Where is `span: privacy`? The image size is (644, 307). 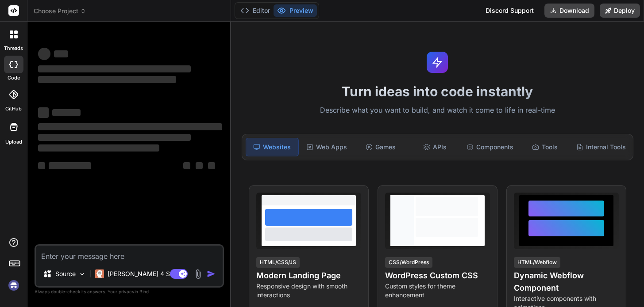 span: privacy is located at coordinates (127, 292).